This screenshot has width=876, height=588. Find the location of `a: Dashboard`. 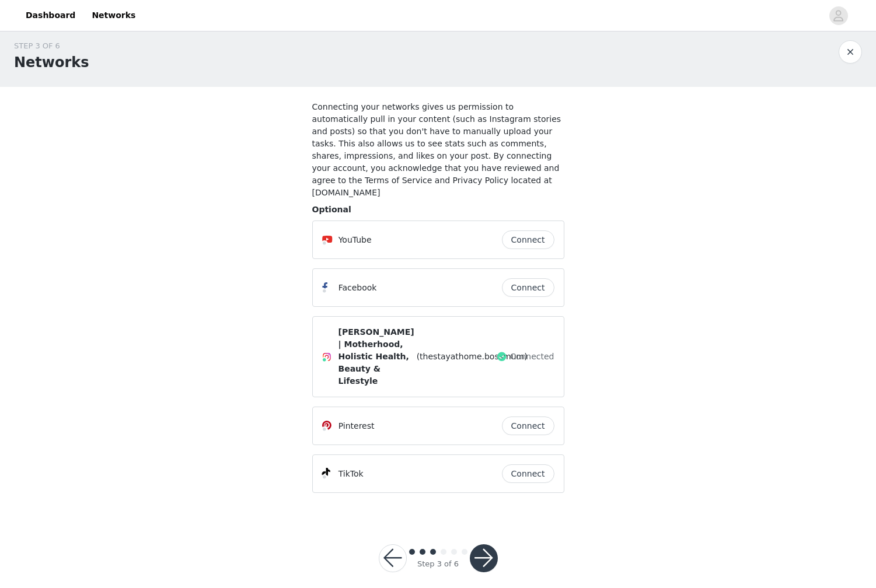

a: Dashboard is located at coordinates (50, 15).